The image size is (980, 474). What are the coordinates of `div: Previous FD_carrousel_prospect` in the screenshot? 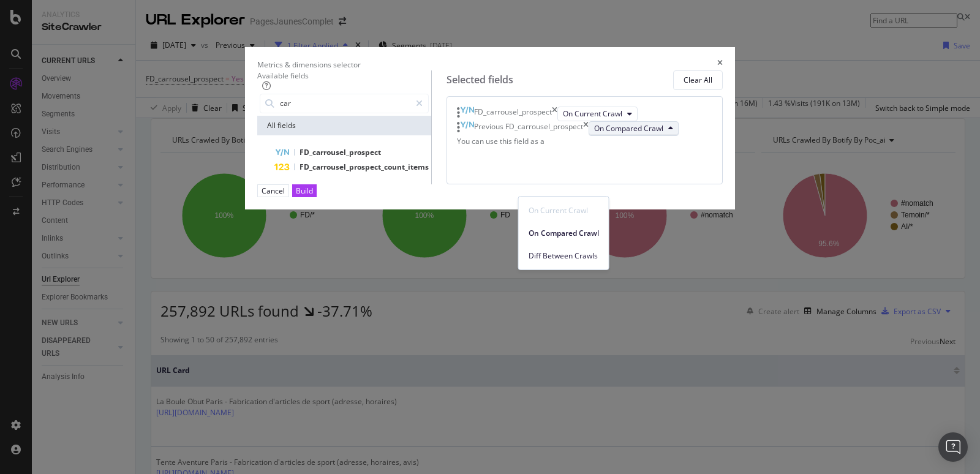 It's located at (528, 129).